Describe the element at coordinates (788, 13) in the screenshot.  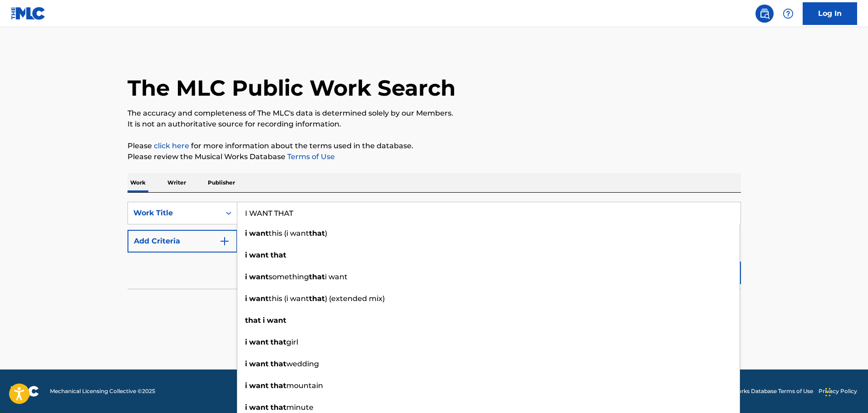
I see `div: Help` at that location.